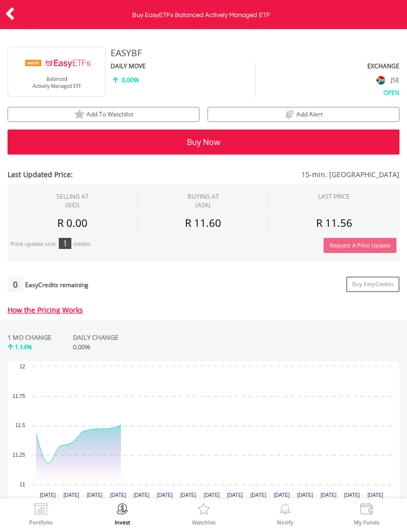  I want to click on button: Buy Now, so click(204, 142).